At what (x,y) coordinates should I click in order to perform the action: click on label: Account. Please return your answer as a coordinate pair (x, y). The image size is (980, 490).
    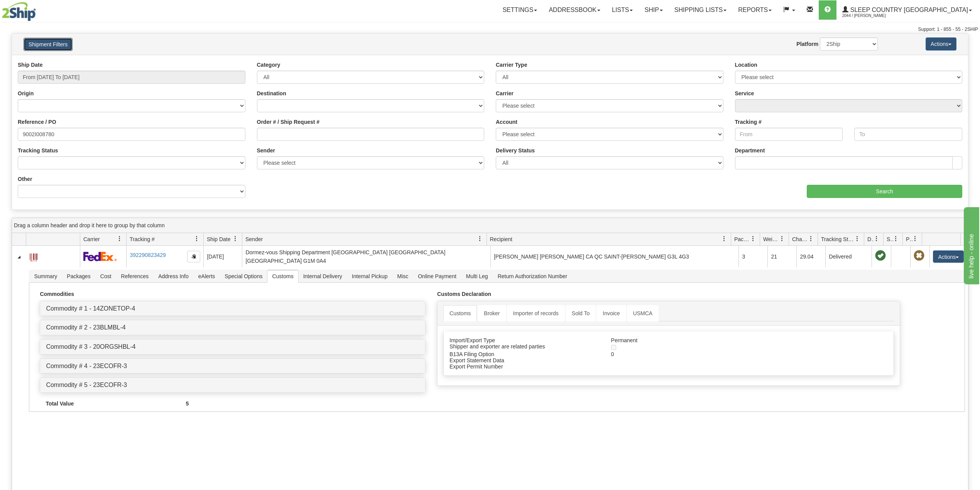
    Looking at the image, I should click on (507, 122).